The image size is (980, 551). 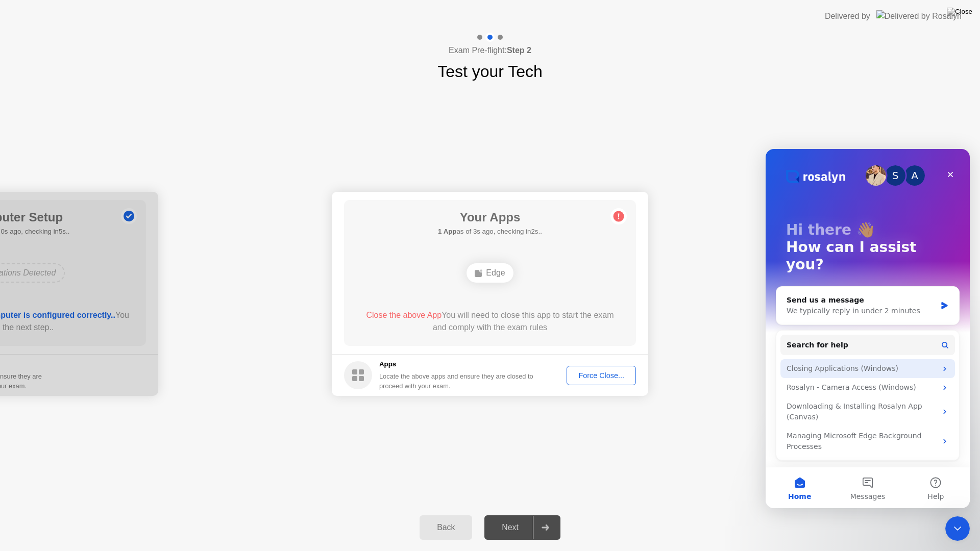 I want to click on h5: Apps, so click(x=456, y=364).